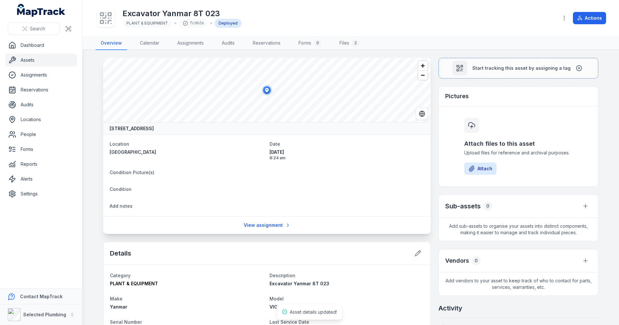 This screenshot has width=619, height=325. I want to click on div: fcdb2a, so click(193, 23).